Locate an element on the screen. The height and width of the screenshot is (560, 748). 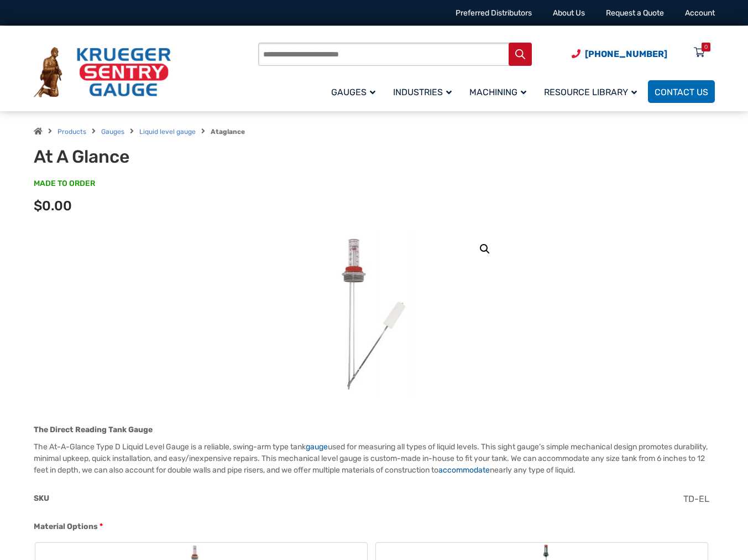
h1: At A Glance is located at coordinates (170, 157).